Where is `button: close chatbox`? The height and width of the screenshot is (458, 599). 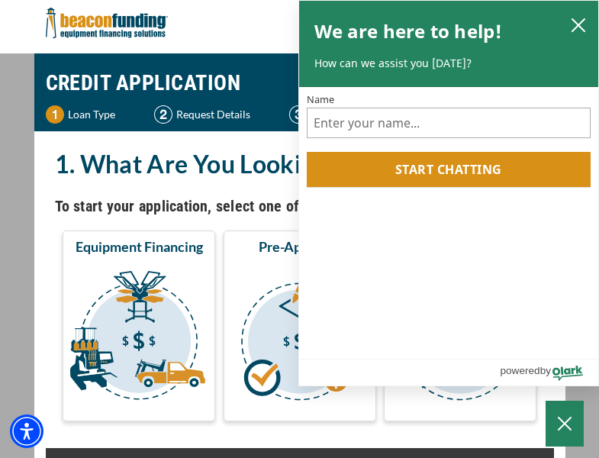
button: close chatbox is located at coordinates (578, 24).